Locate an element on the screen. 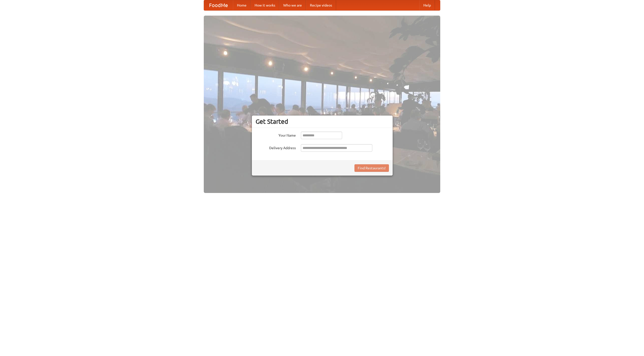 Image resolution: width=644 pixels, height=356 pixels. a: Who we are is located at coordinates (293, 5).